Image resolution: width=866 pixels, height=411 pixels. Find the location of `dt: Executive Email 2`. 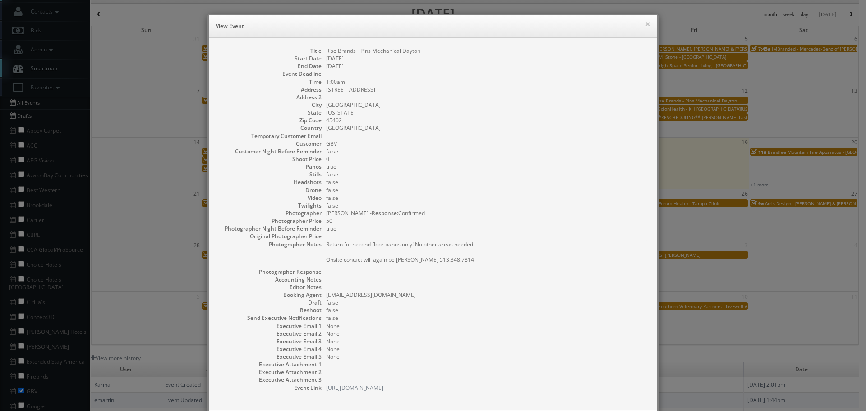

dt: Executive Email 2 is located at coordinates (270, 333).